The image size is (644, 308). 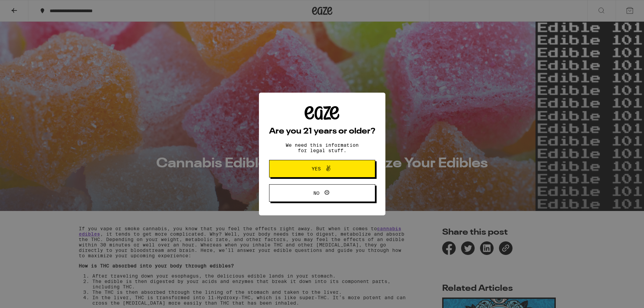 What do you see at coordinates (316, 169) in the screenshot?
I see `span: Yes` at bounding box center [316, 169].